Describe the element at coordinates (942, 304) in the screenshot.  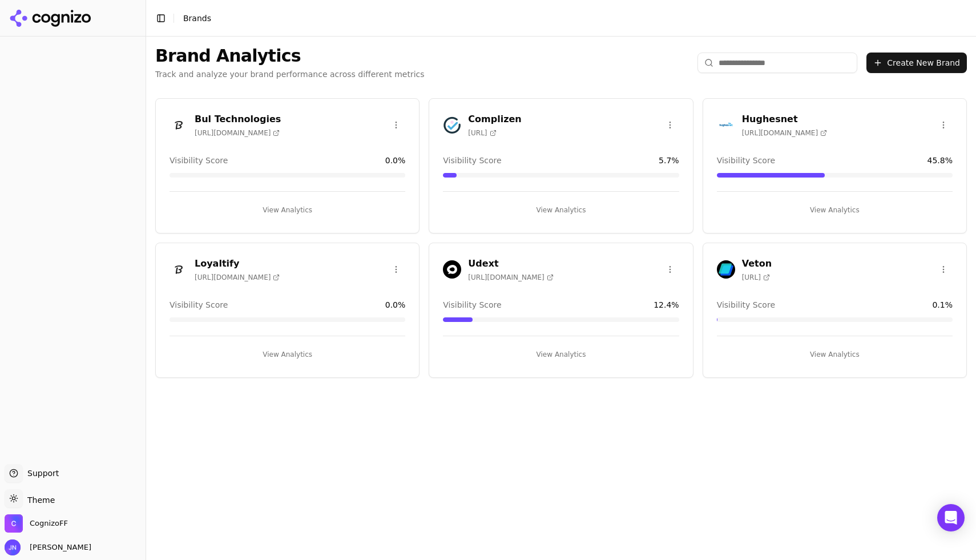
I see `span: 0.1 %` at that location.